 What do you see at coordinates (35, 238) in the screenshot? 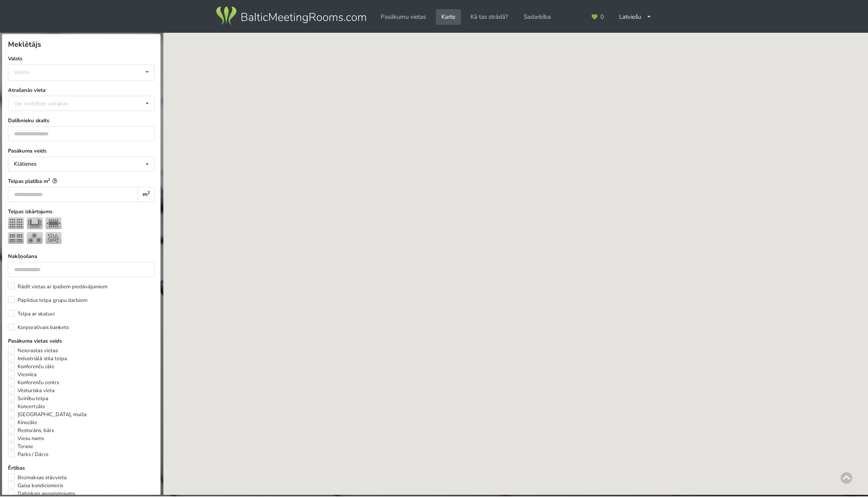
I see `img: Bankets` at bounding box center [35, 238].